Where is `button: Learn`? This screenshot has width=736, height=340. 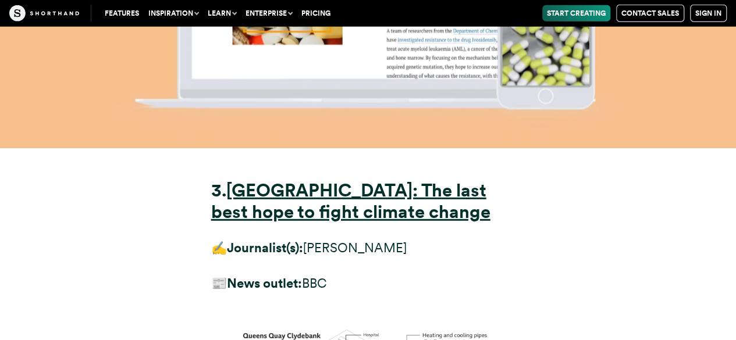
button: Learn is located at coordinates (222, 13).